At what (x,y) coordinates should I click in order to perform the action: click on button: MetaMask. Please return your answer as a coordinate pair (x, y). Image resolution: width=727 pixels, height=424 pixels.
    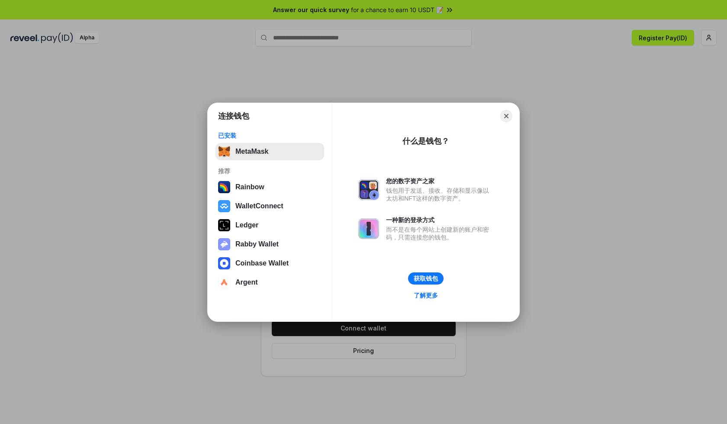
    Looking at the image, I should click on (270, 151).